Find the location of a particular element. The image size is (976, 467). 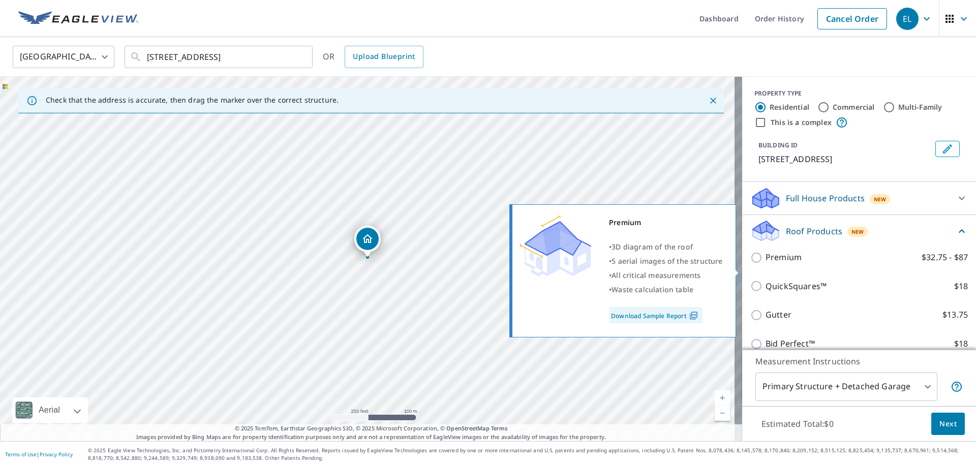

p: Bid Perfect™ is located at coordinates (790, 344).